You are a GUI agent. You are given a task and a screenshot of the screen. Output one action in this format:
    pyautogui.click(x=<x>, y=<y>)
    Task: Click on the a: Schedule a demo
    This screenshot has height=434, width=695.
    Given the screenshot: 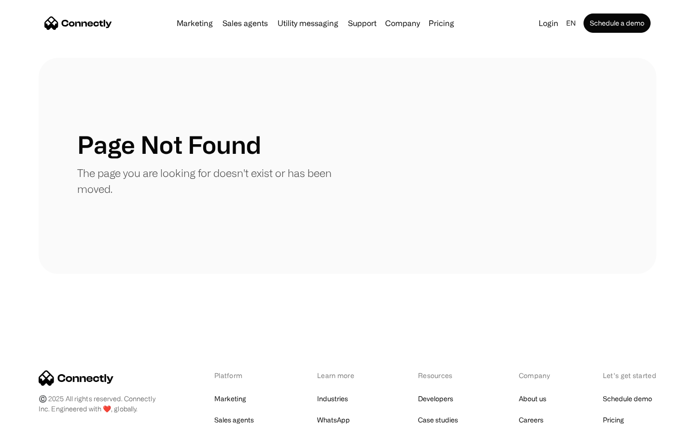 What is the action you would take?
    pyautogui.click(x=616, y=23)
    